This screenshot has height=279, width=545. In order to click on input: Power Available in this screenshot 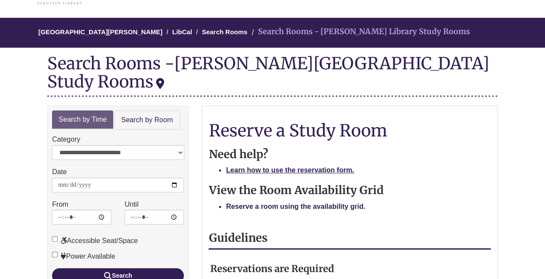, I will do `click(55, 254)`.